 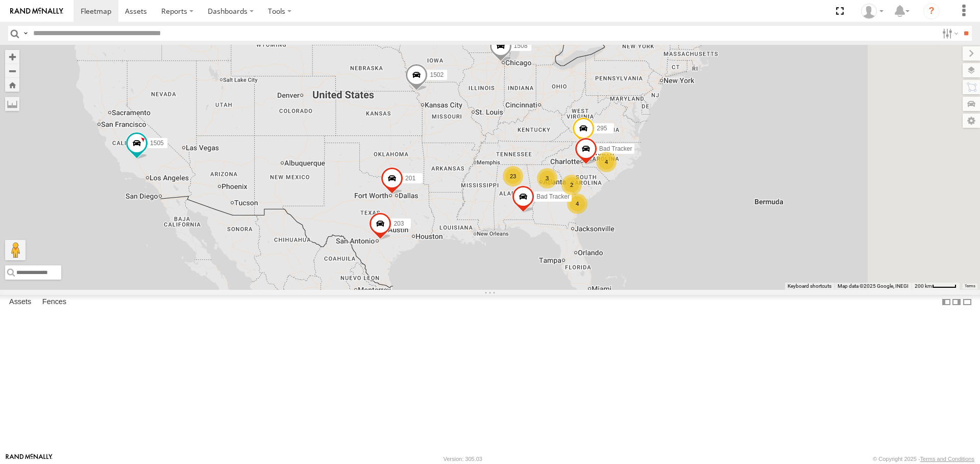 I want to click on label: Map Settings, so click(x=971, y=121).